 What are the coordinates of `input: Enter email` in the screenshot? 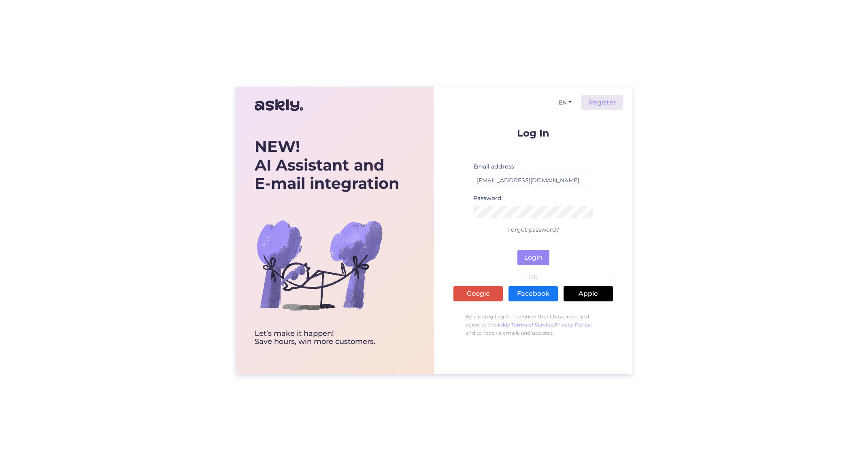 It's located at (533, 180).